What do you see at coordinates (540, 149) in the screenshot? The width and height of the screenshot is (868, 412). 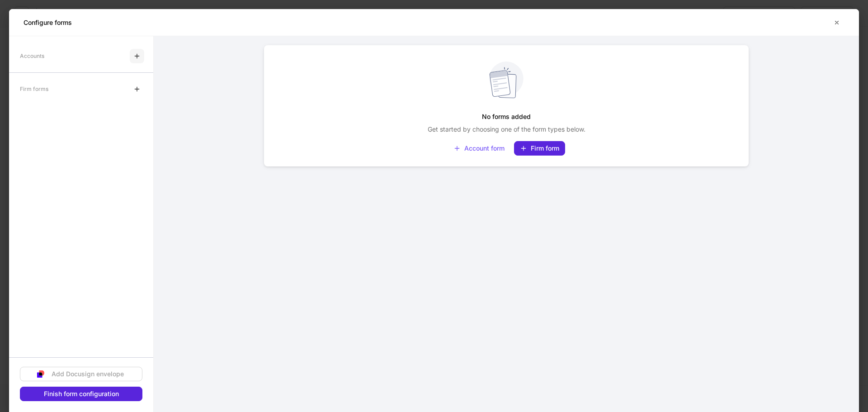 I see `div: Firm form` at bounding box center [540, 149].